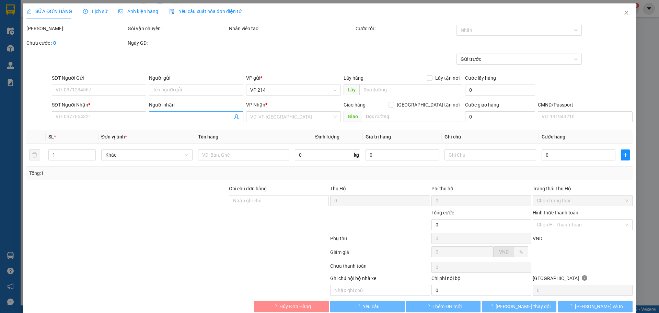 Image resolution: width=659 pixels, height=313 pixels. I want to click on span: SỬA ĐƠN HÀNG, so click(49, 11).